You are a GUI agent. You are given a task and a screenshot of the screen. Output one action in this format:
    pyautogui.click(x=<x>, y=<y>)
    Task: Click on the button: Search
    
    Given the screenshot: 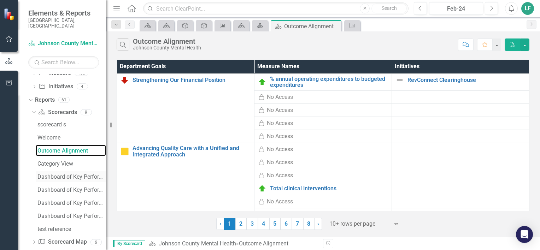 What is the action you would take?
    pyautogui.click(x=389, y=8)
    